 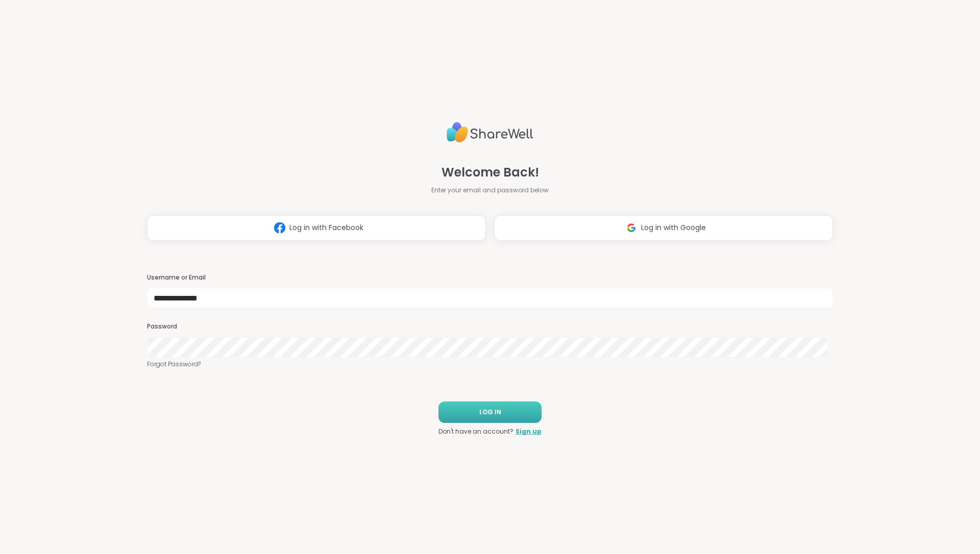 What do you see at coordinates (528, 432) in the screenshot?
I see `a: Sign up` at bounding box center [528, 432].